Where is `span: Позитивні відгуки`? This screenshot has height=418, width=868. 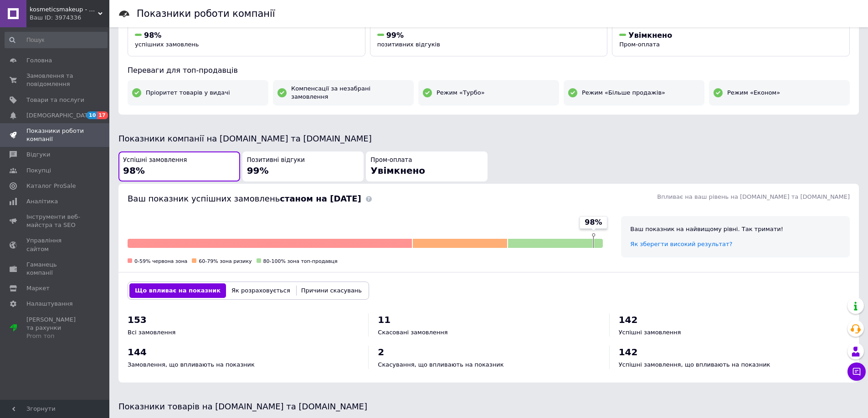
span: Позитивні відгуки is located at coordinates (276, 160).